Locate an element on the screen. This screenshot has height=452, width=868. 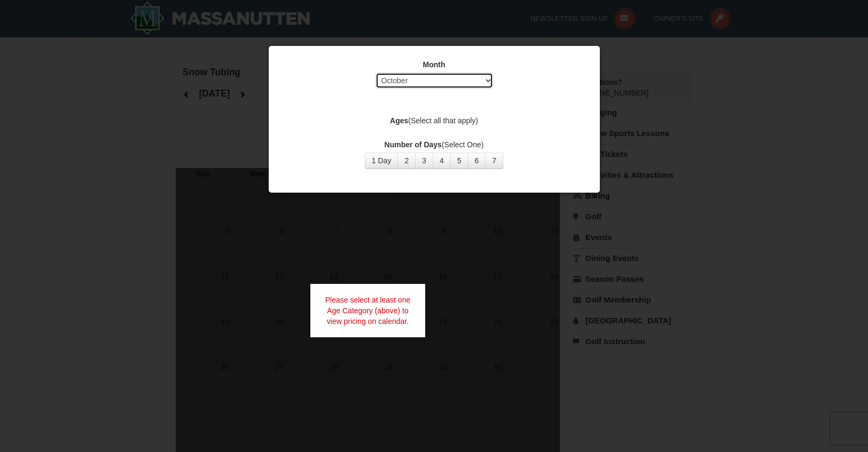
button: 7 is located at coordinates (494, 160).